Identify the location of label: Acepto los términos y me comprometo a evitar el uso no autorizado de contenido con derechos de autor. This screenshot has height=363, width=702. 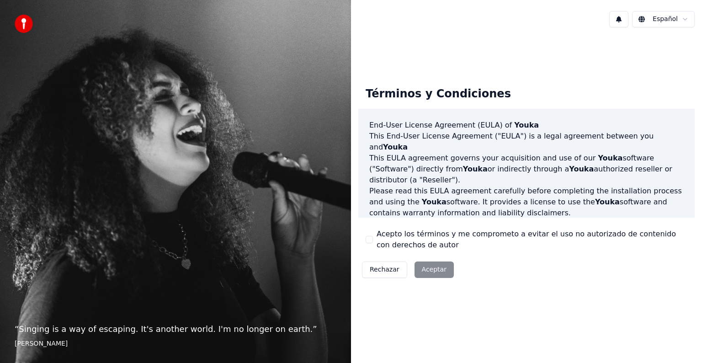
(532, 239).